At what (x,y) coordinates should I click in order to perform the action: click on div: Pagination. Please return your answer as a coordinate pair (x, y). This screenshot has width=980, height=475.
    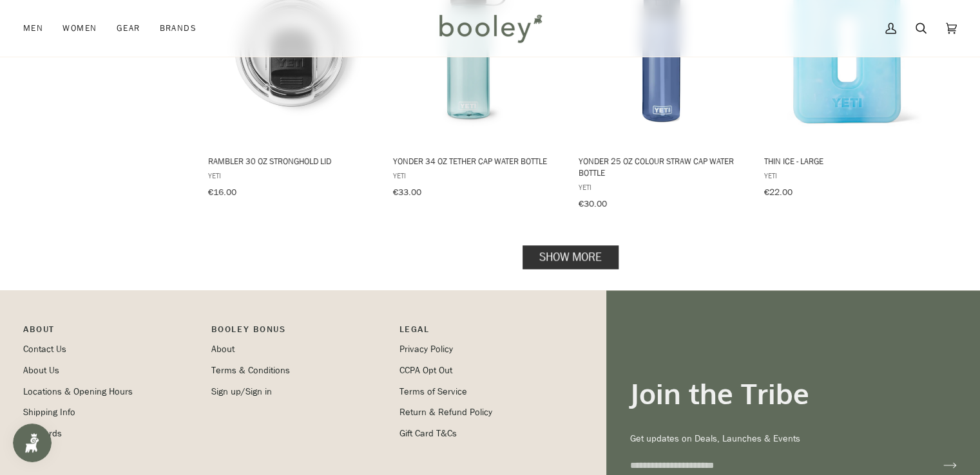
    Looking at the image, I should click on (570, 256).